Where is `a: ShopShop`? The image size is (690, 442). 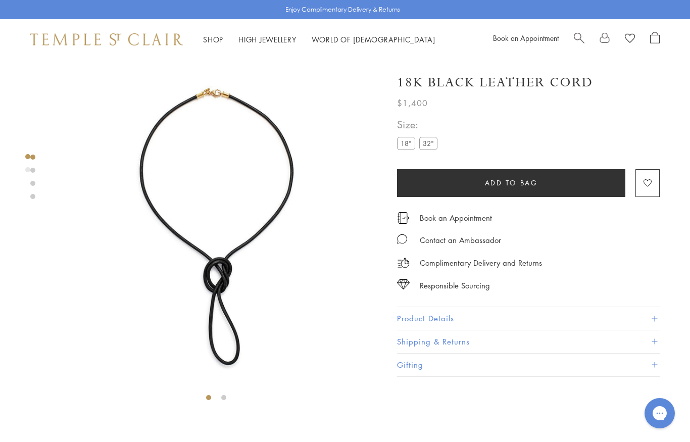 a: ShopShop is located at coordinates (213, 39).